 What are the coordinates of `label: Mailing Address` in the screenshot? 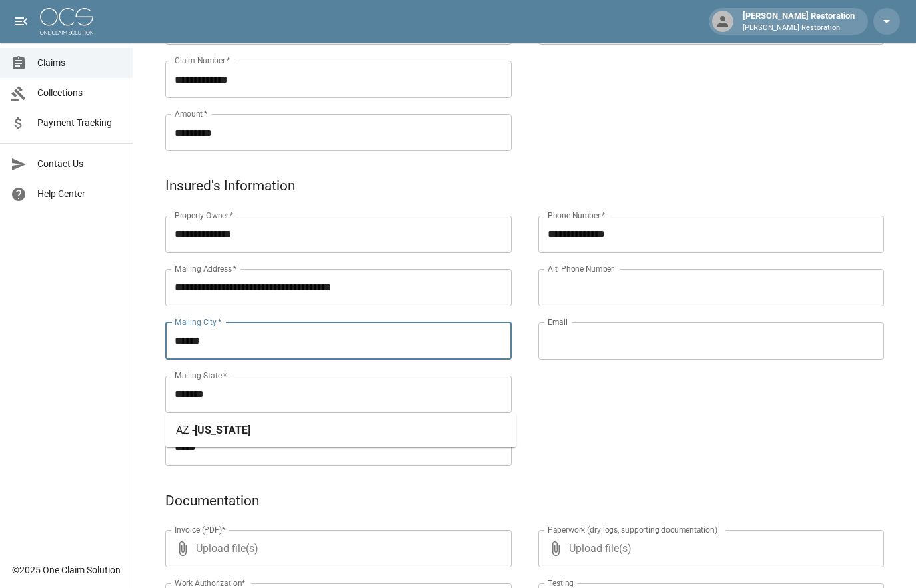 It's located at (205, 269).